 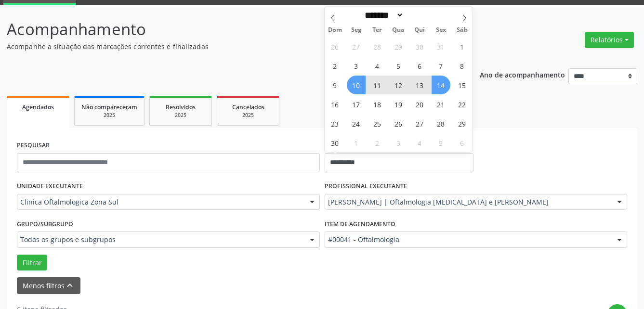 What do you see at coordinates (38, 107) in the screenshot?
I see `span: Agendados` at bounding box center [38, 107].